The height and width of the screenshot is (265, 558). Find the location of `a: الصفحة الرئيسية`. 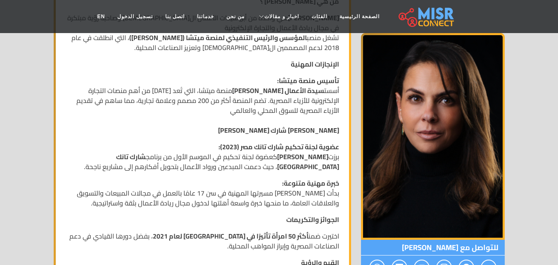

a: الصفحة الرئيسية is located at coordinates (359, 17).